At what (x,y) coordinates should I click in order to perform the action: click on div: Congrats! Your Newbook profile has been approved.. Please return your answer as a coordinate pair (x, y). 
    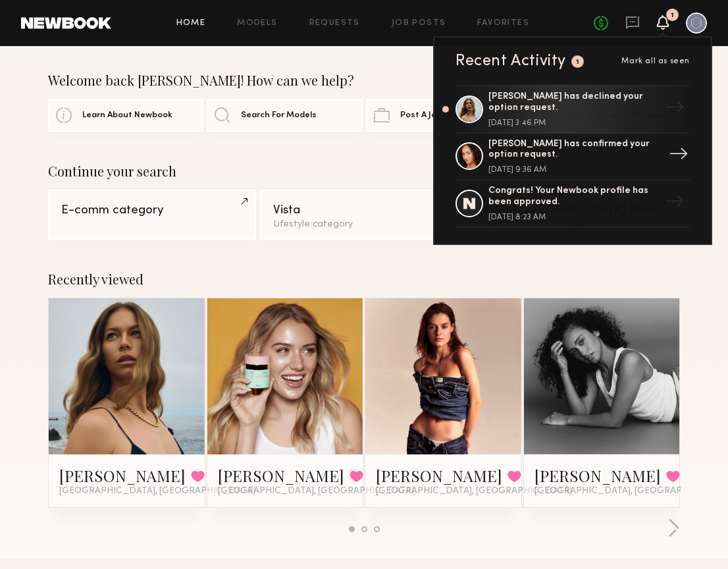
    Looking at the image, I should click on (574, 197).